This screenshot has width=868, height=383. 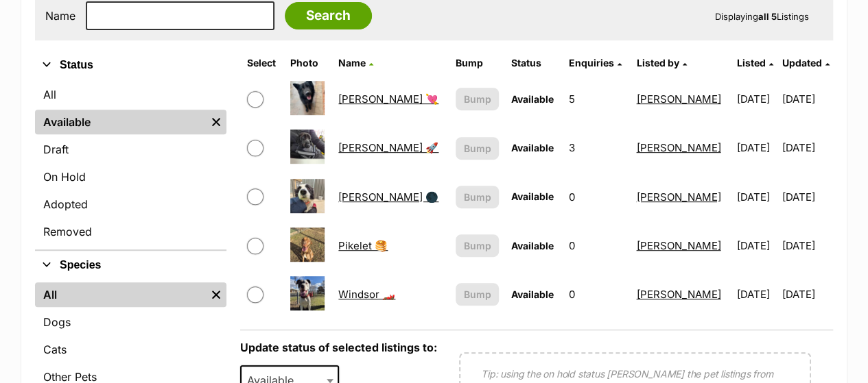 I want to click on a: Updated, so click(x=806, y=62).